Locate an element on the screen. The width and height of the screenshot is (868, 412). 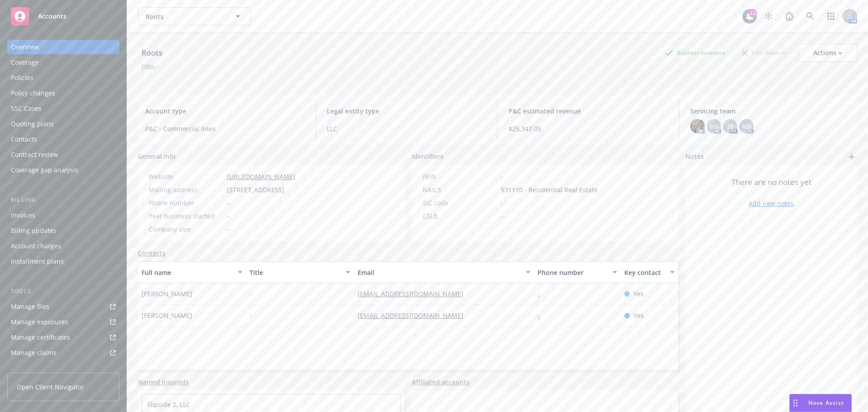
a: Coverage is located at coordinates (63, 63).